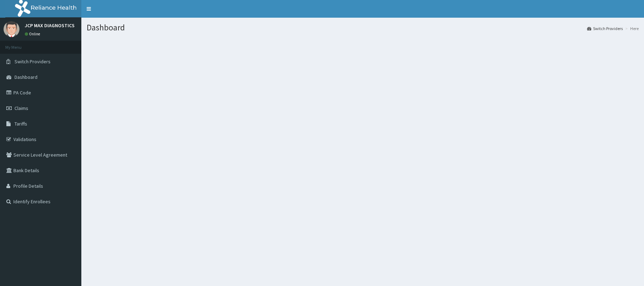  Describe the element at coordinates (26, 77) in the screenshot. I see `span: Dashboard` at that location.